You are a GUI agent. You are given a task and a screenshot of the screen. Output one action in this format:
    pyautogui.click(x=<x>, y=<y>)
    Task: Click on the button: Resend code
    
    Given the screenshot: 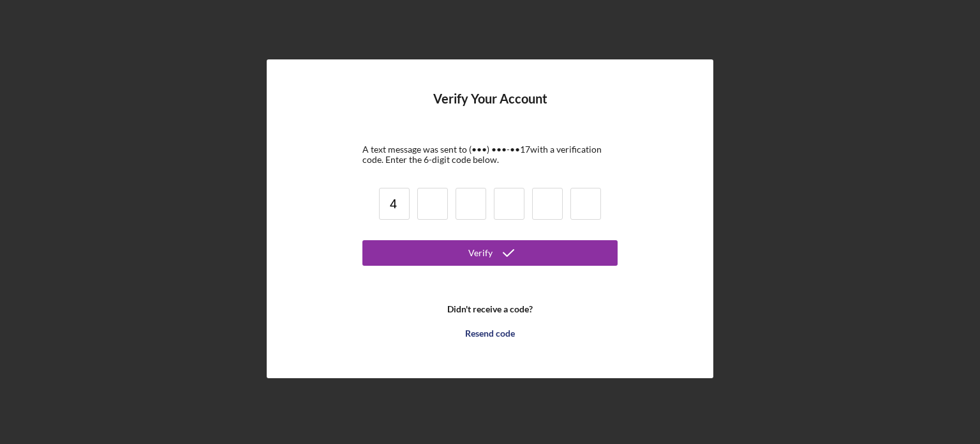 What is the action you would take?
    pyautogui.click(x=490, y=333)
    